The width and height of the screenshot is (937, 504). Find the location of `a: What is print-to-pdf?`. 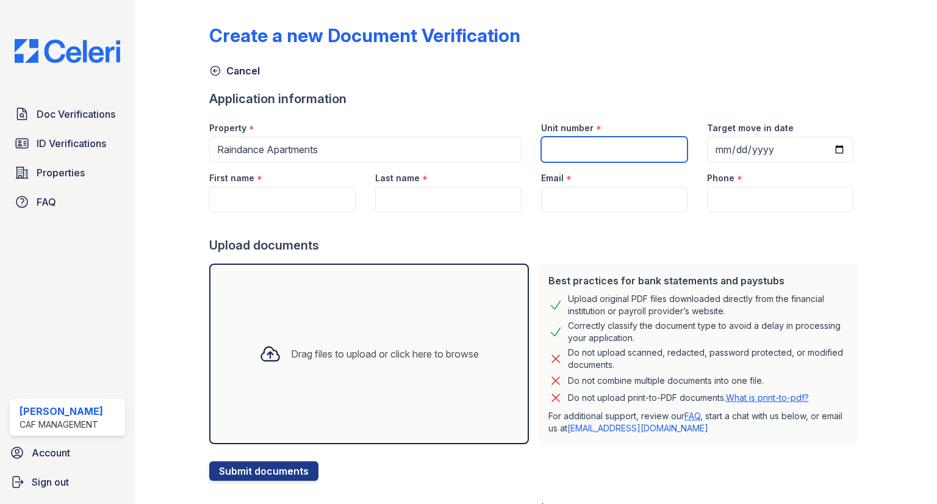

a: What is print-to-pdf? is located at coordinates (767, 397).